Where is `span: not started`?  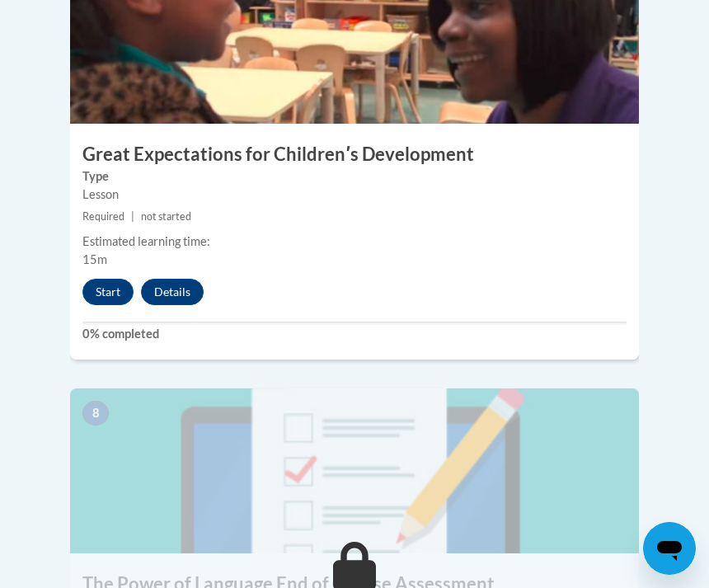 span: not started is located at coordinates (165, 216).